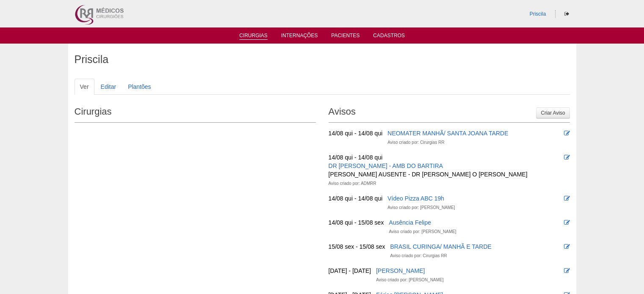 This screenshot has width=644, height=294. Describe the element at coordinates (410, 222) in the screenshot. I see `a: Ausência Felipe` at that location.